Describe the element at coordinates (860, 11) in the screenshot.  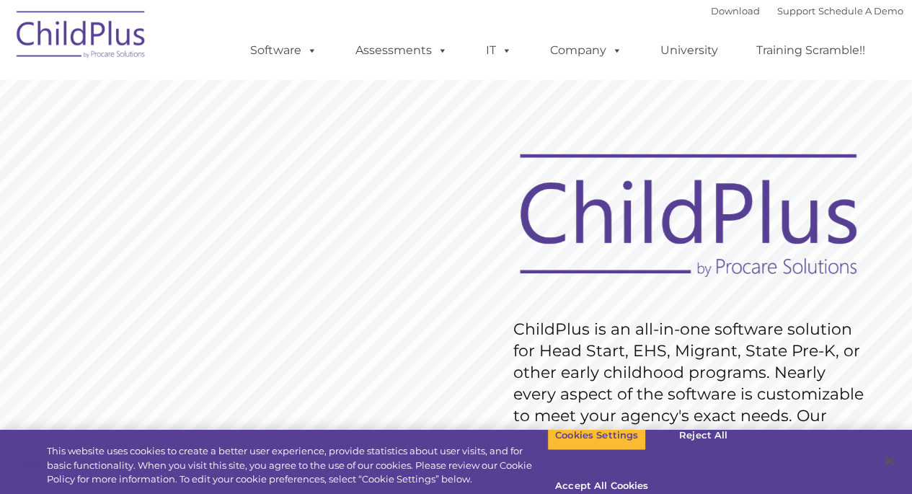
I see `a: Schedule A Demo` at that location.